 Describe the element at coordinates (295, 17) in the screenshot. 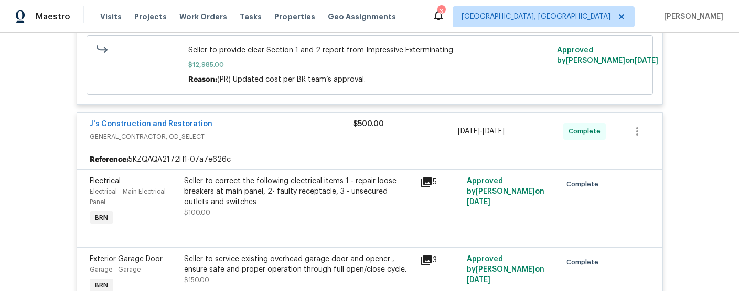

I see `span: Properties` at that location.